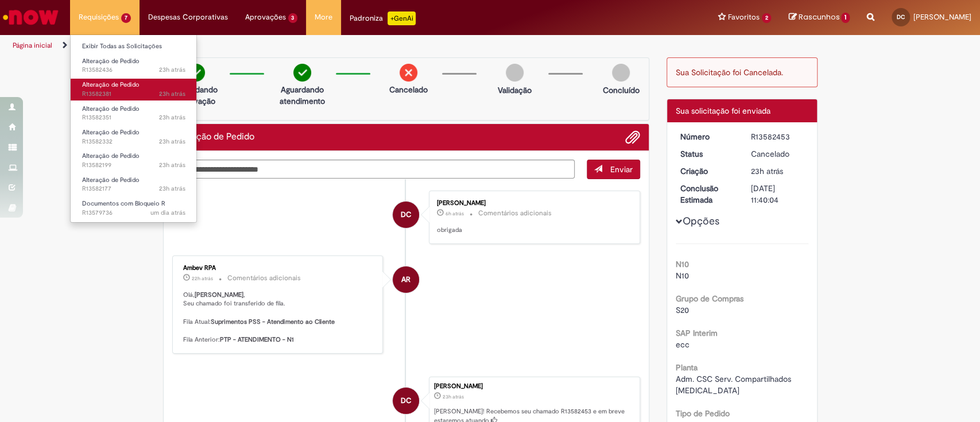  What do you see at coordinates (265, 17) in the screenshot?
I see `span: Aprovações` at bounding box center [265, 17].